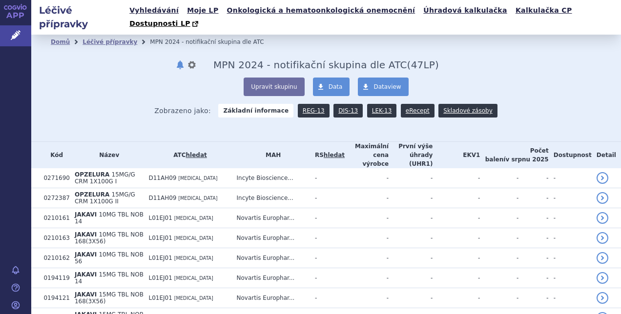  What do you see at coordinates (105, 178) in the screenshot?
I see `span: 15MG/G CRM 1X100G I` at bounding box center [105, 178].